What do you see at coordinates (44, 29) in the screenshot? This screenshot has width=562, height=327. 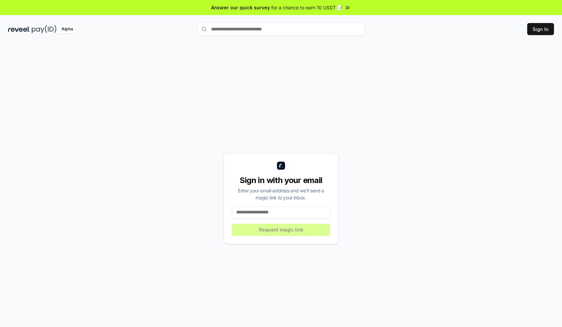 I see `img: pay_id` at bounding box center [44, 29].